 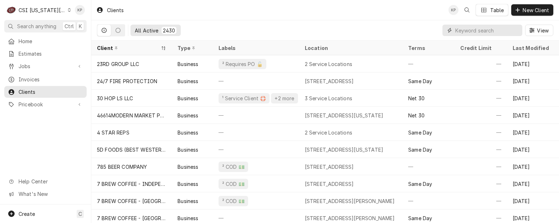 I want to click on div: 23RD GROUP LLC, so click(x=118, y=64).